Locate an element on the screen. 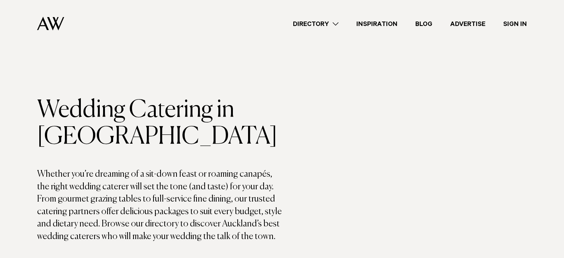 The image size is (564, 258). a: Blog is located at coordinates (424, 24).